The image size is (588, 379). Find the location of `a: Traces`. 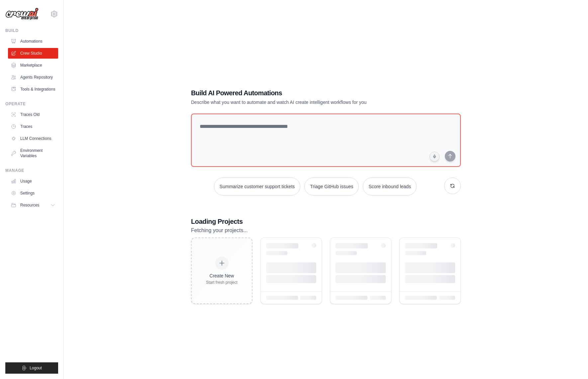

a: Traces is located at coordinates (33, 126).